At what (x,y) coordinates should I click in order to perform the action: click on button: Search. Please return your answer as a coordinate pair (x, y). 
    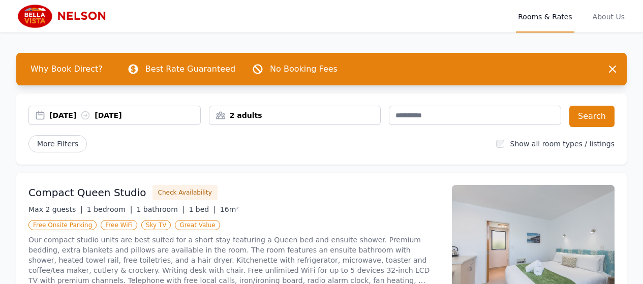
    Looking at the image, I should click on (592, 116).